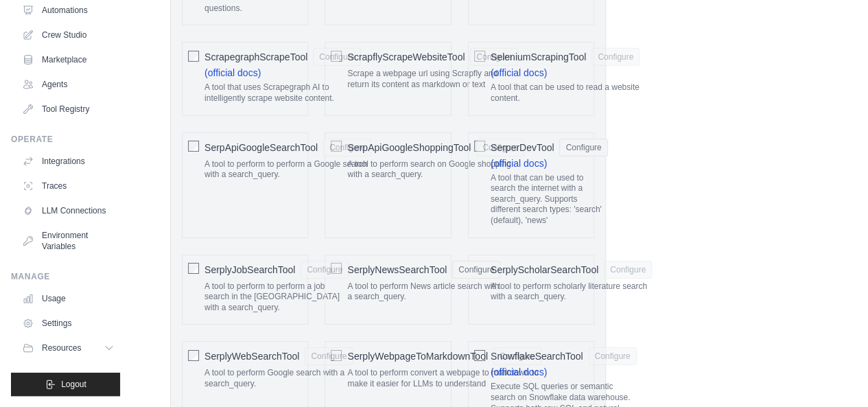 Image resolution: width=868 pixels, height=407 pixels. Describe the element at coordinates (336, 57) in the screenshot. I see `button: ScrapegraphScrapeTool (official docs) A tool that uses Scrapegraph AI to intelligently scrape web...` at that location.